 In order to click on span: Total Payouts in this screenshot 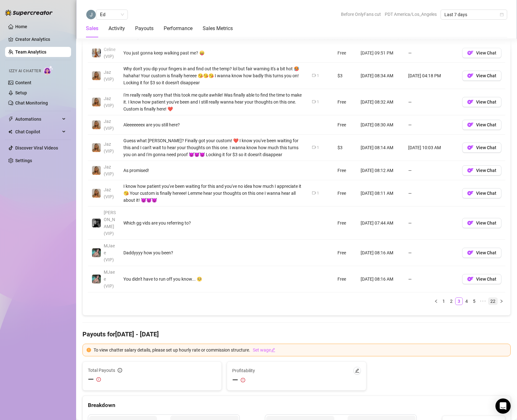, I will do `click(101, 370)`.